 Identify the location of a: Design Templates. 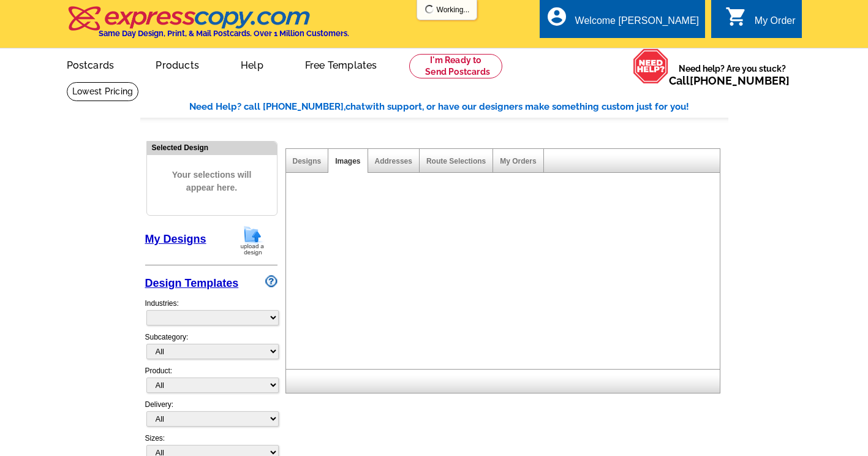
(192, 283).